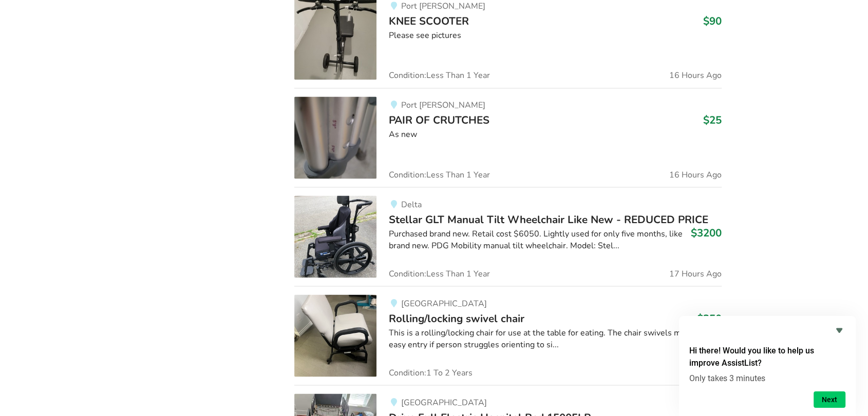  What do you see at coordinates (431, 372) in the screenshot?
I see `span: Condition: 1 To 2 Years` at bounding box center [431, 372].